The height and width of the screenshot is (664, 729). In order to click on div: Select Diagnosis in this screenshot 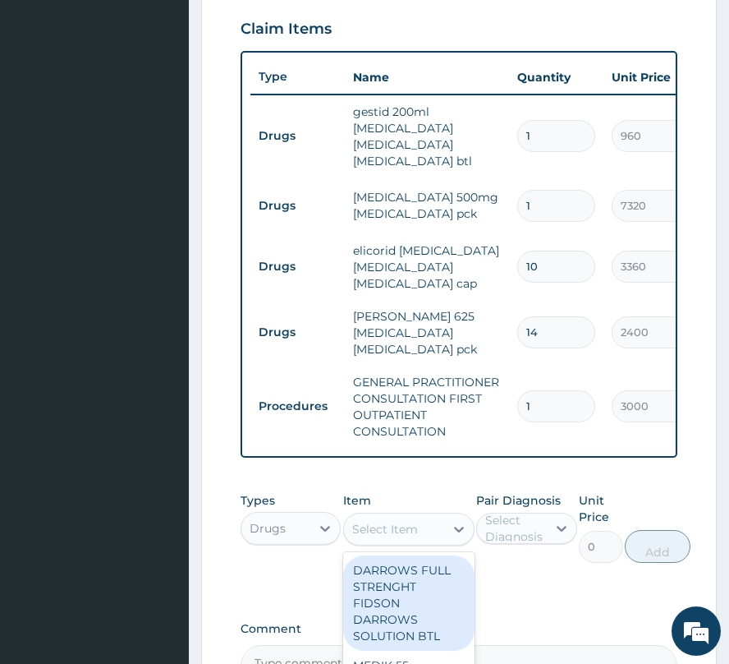, I will do `click(515, 528)`.